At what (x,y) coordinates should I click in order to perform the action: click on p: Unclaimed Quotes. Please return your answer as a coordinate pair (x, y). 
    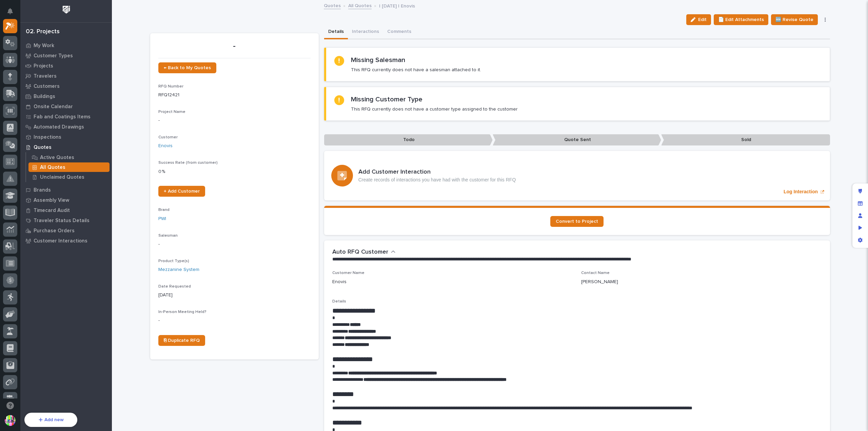
    Looking at the image, I should click on (62, 177).